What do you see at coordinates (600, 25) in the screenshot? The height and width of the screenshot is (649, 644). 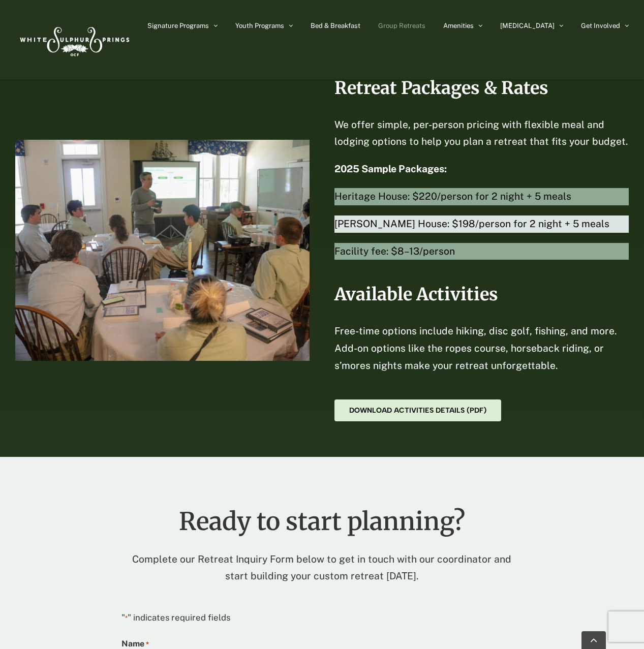 I see `span: Get Involved` at bounding box center [600, 25].